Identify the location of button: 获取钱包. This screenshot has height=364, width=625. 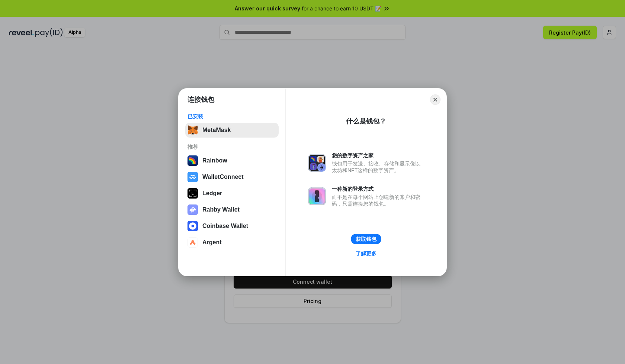
(366, 239).